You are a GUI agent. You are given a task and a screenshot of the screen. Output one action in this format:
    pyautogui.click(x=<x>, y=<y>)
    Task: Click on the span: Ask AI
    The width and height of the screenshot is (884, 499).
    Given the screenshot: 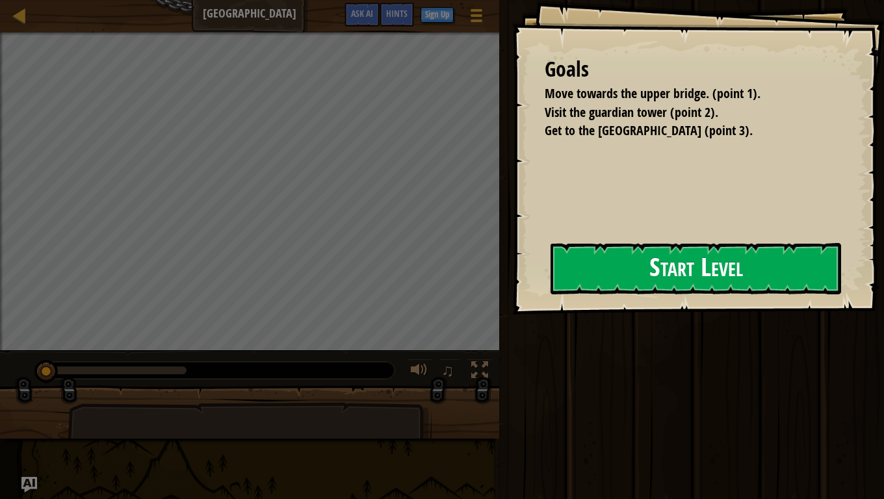 What is the action you would take?
    pyautogui.click(x=362, y=13)
    